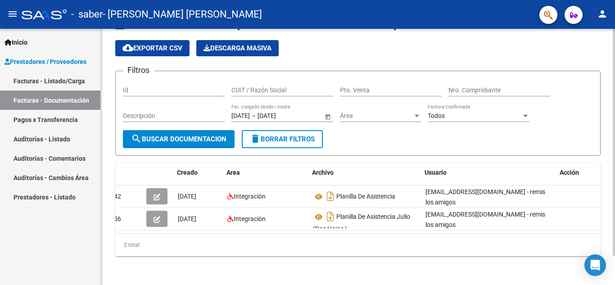  Describe the element at coordinates (136, 139) in the screenshot. I see `mat-icon: search` at that location.